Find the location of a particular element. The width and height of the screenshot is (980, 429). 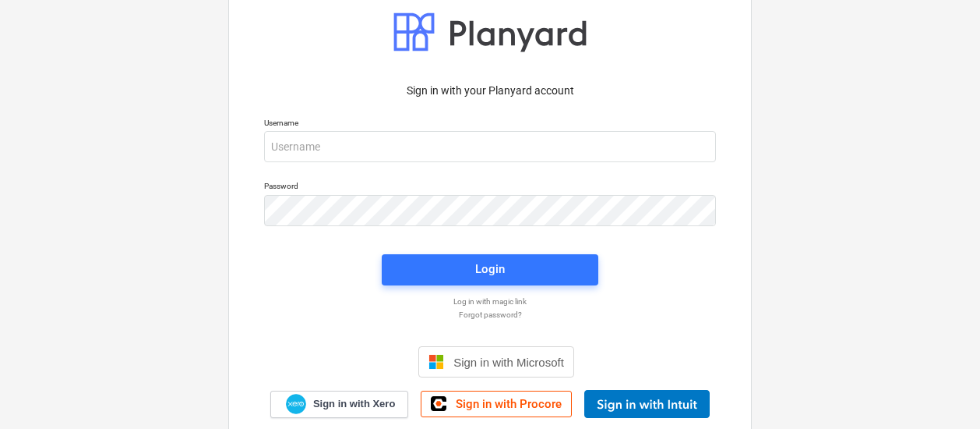

a: Sign in with Procore is located at coordinates (496, 404).